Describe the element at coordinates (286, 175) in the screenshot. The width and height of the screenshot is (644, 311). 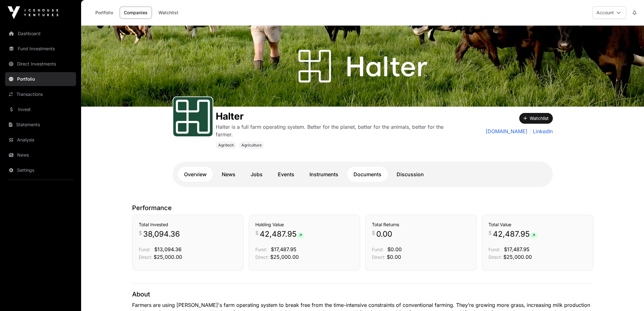
I see `a: Events` at that location.